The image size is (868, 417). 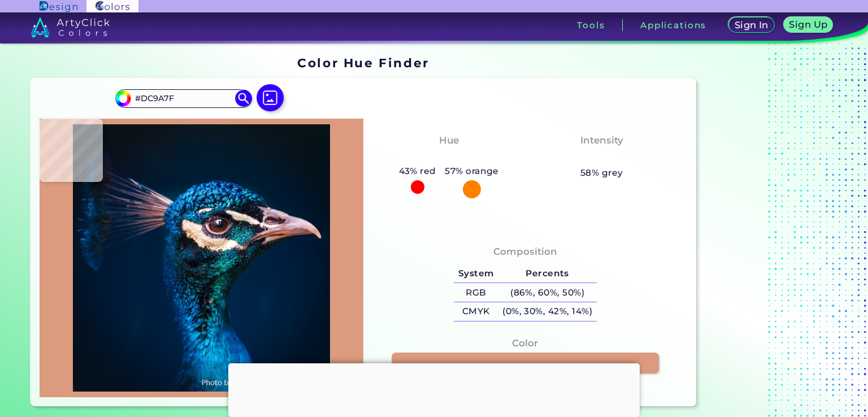 I want to click on h1: Color Hue Finder, so click(x=363, y=63).